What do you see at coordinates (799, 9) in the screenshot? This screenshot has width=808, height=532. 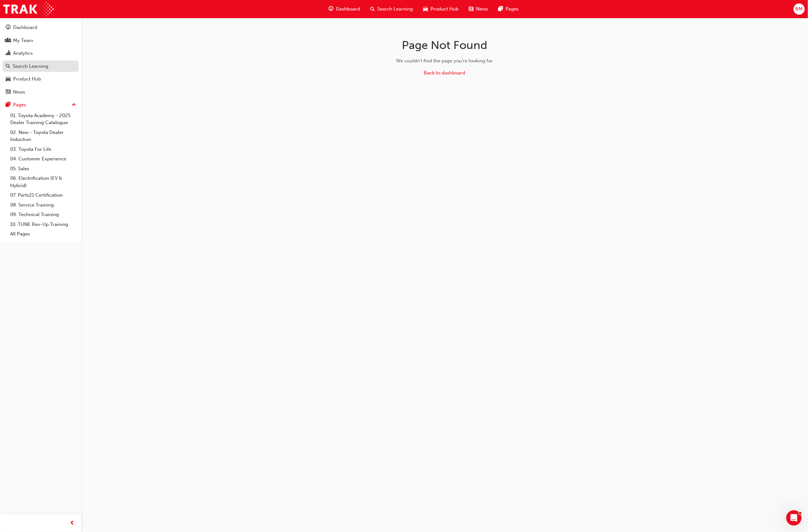 I see `button: BM` at bounding box center [799, 9].